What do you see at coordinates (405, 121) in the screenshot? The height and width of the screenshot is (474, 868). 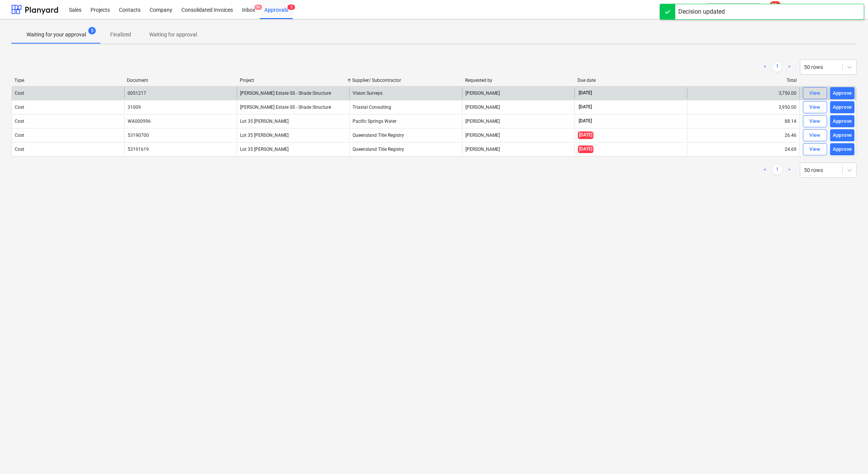 I see `div: Pacific Springs Water` at bounding box center [405, 121].